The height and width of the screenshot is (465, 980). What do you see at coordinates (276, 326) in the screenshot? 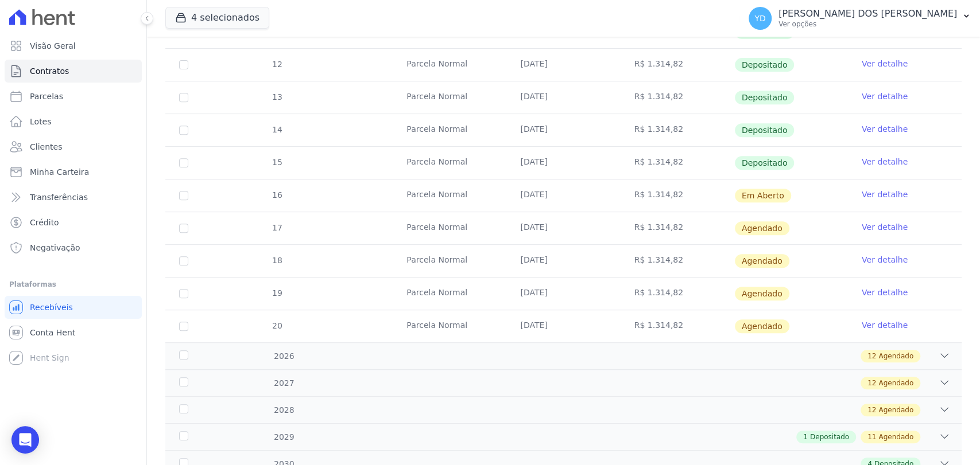
I see `span: 20` at bounding box center [276, 326].